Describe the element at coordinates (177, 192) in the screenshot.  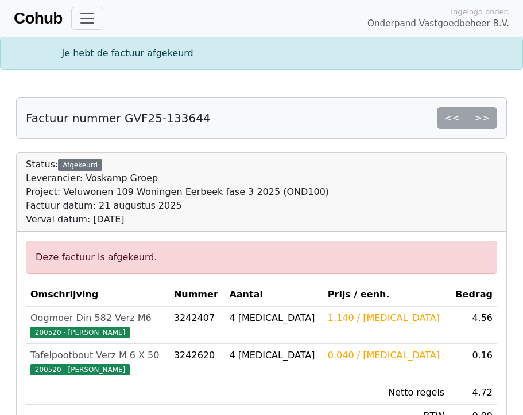
I see `div: Project: Veluwonen 109 Woningen Eerbeek fase 3 2025 (OND100)` at that location.